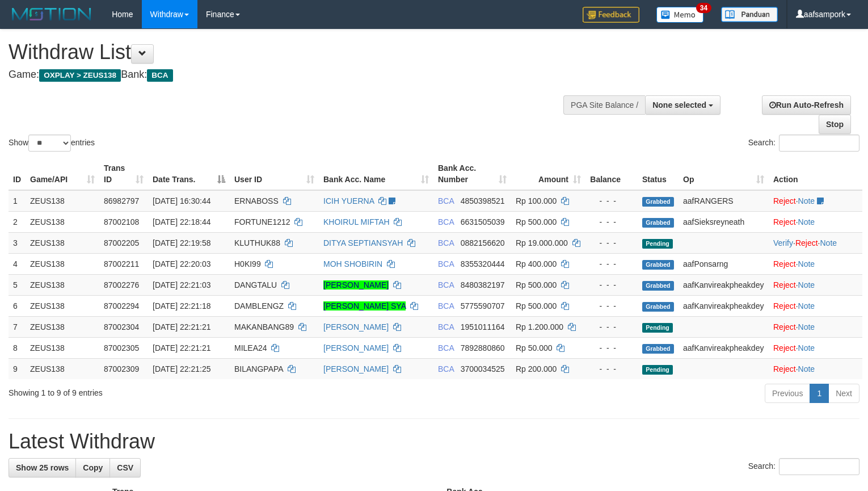 The height and width of the screenshot is (491, 868). I want to click on span: 87002276, so click(121, 285).